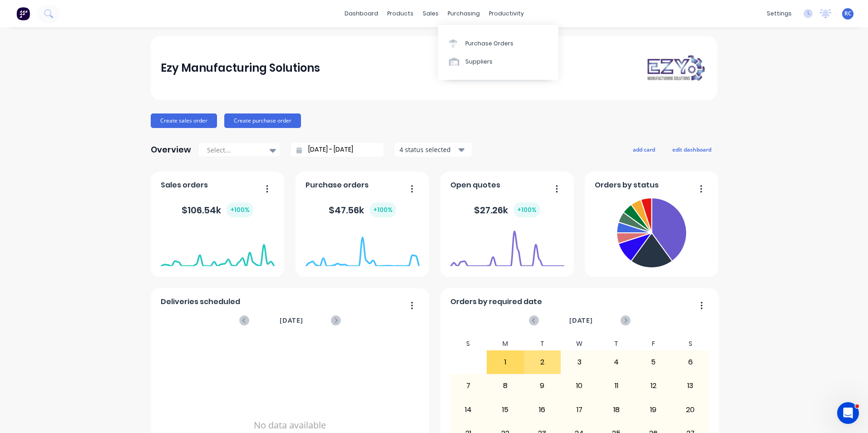 The height and width of the screenshot is (433, 868). Describe the element at coordinates (185, 186) in the screenshot. I see `span: Sales orders` at that location.